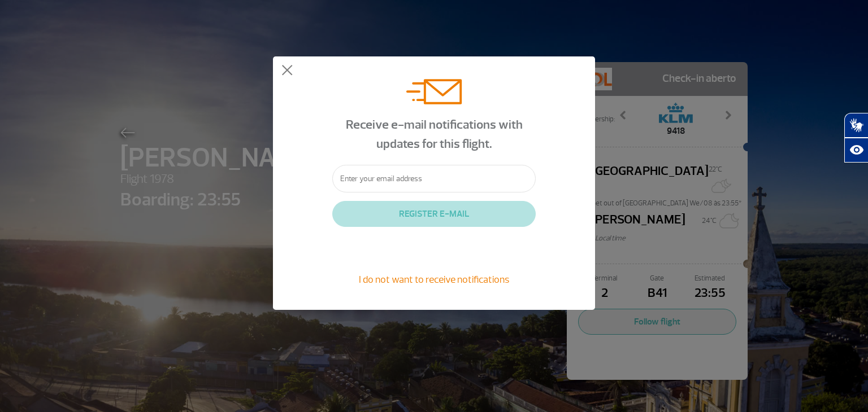 This screenshot has height=412, width=868. I want to click on button: Abrir recursos assistivos., so click(856, 150).